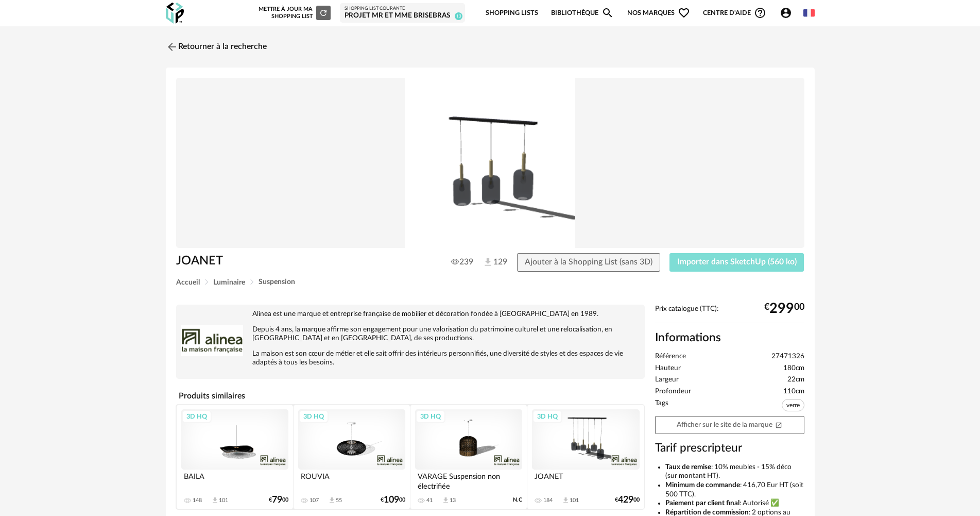 This screenshot has width=980, height=516. What do you see at coordinates (734, 13) in the screenshot?
I see `span: Centre d'aideHelp Circle Outline icon` at bounding box center [734, 13].